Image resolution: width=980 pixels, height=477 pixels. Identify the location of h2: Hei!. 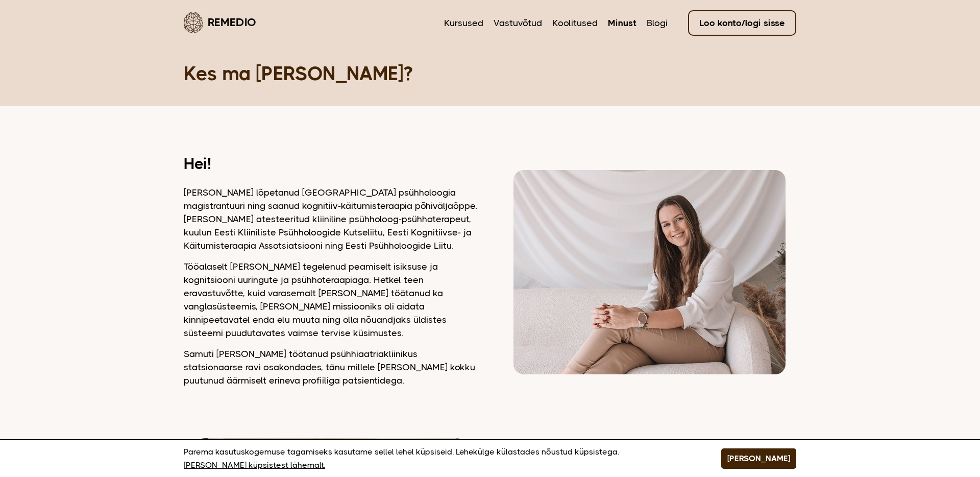
(330, 164).